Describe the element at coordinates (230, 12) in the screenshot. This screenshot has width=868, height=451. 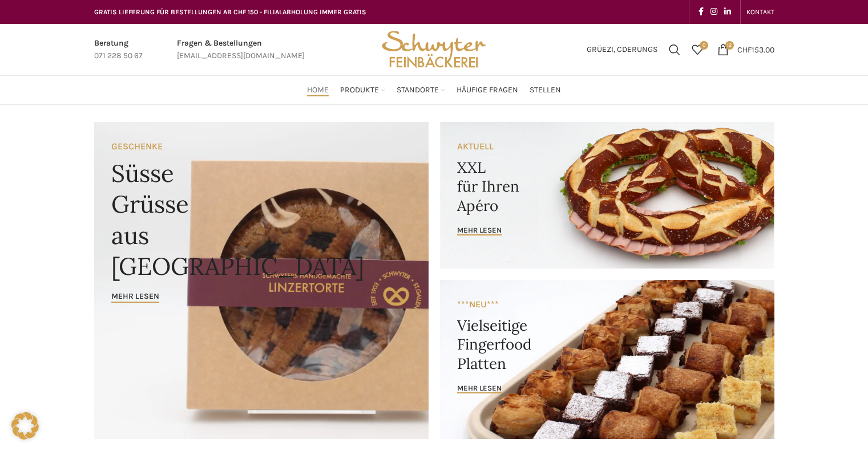
I see `span: GRATIS LIEFERUNG FÜR BESTELLUNGEN AB CHF 150 - FILIALABHOLUNG IMMER GRATIS` at that location.